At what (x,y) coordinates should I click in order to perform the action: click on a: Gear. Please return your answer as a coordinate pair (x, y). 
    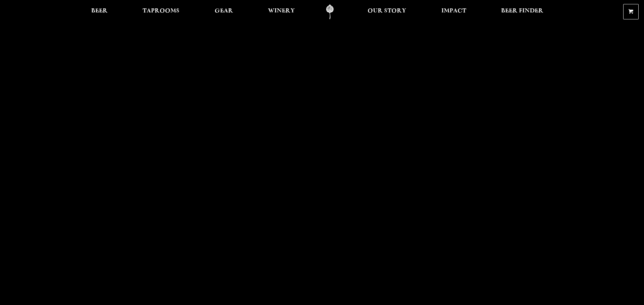
    Looking at the image, I should click on (224, 12).